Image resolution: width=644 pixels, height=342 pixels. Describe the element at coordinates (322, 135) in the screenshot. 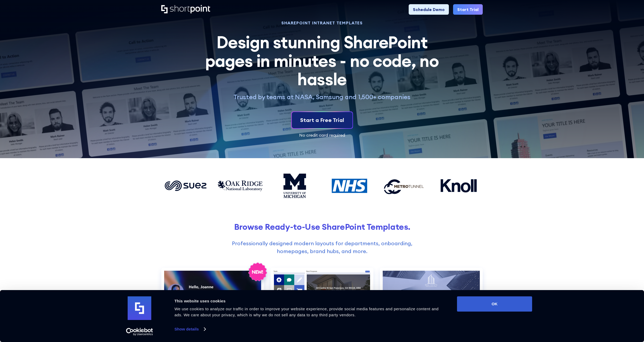

I see `div: No credit card required` at that location.